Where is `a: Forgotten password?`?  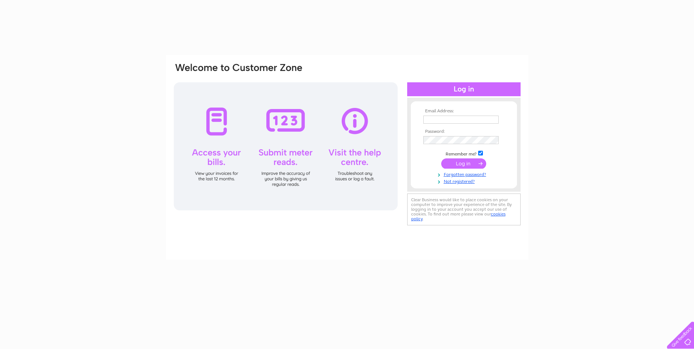 a: Forgotten password? is located at coordinates (465, 174).